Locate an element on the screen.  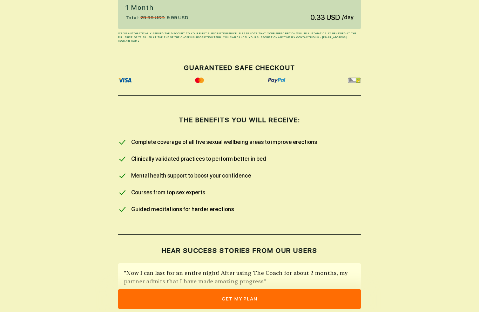
h2: THE BENEFITS YOU WILL RECEIVE: is located at coordinates (240, 120).